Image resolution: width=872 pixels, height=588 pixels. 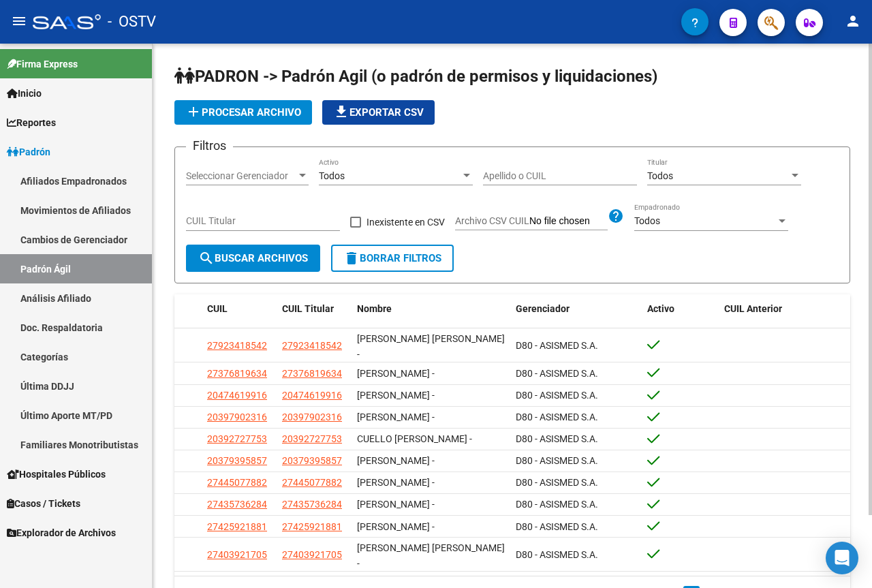 I want to click on span: Procesar archivo, so click(x=243, y=112).